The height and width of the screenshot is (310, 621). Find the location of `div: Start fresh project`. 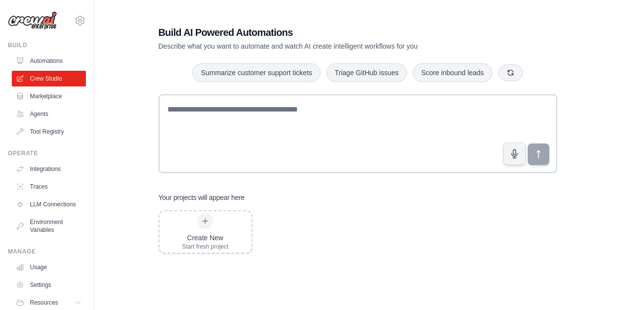

div: Start fresh project is located at coordinates (205, 247).